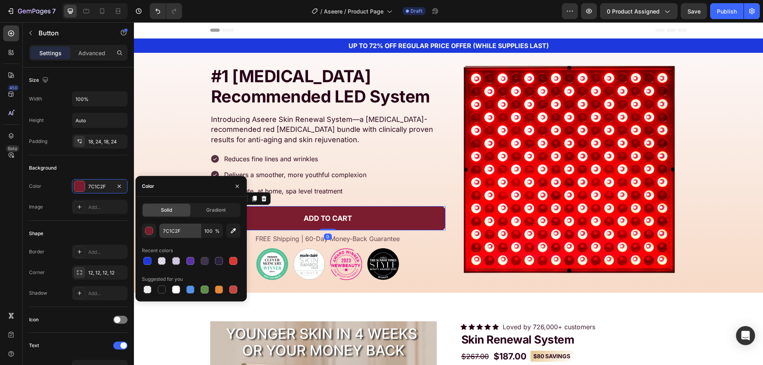  I want to click on div: 7C1C2F, so click(100, 187).